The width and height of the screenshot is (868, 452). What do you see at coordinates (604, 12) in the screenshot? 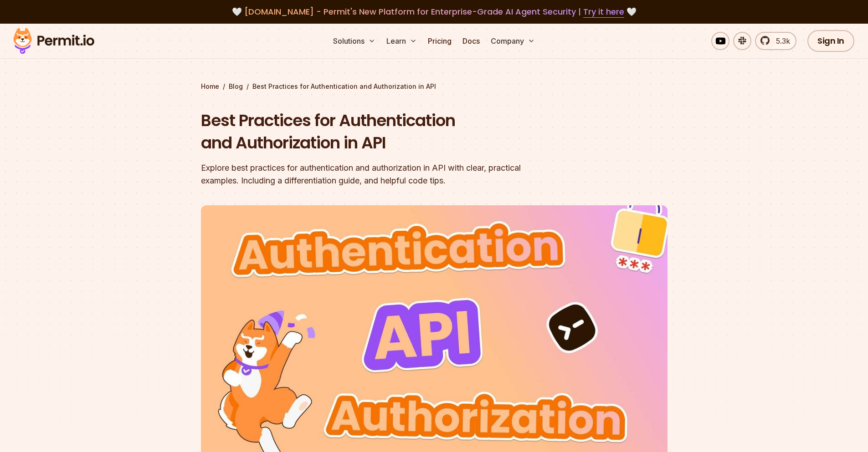
I see `a: Try it here` at bounding box center [604, 12].